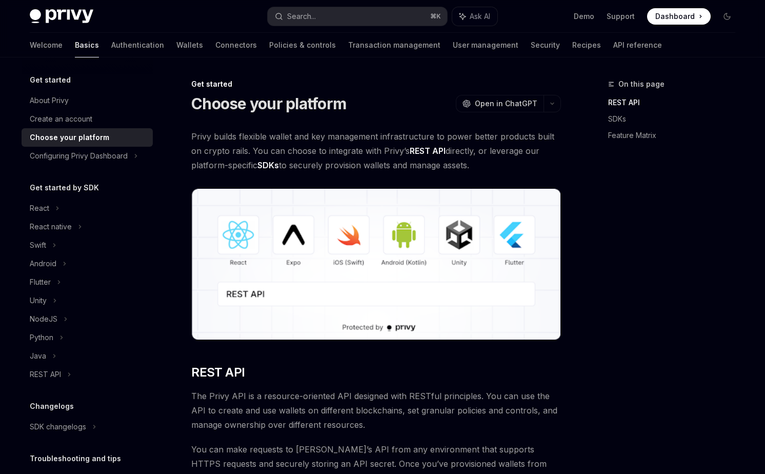 This screenshot has width=765, height=474. Describe the element at coordinates (137, 45) in the screenshot. I see `a: Authentication` at that location.